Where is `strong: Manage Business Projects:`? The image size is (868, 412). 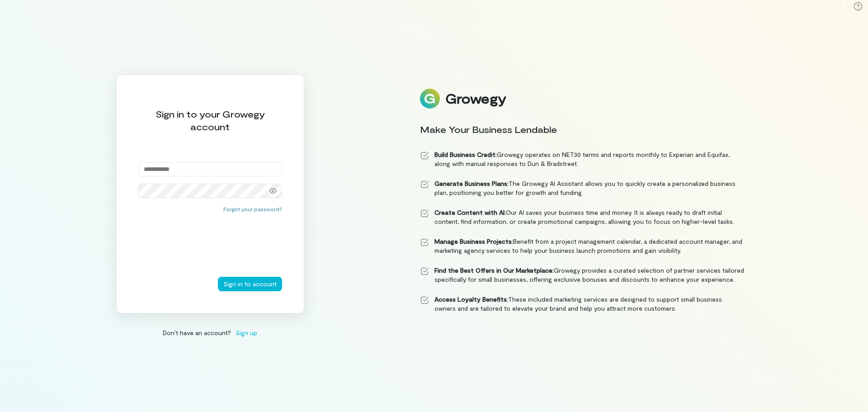 strong: Manage Business Projects: is located at coordinates (474, 241).